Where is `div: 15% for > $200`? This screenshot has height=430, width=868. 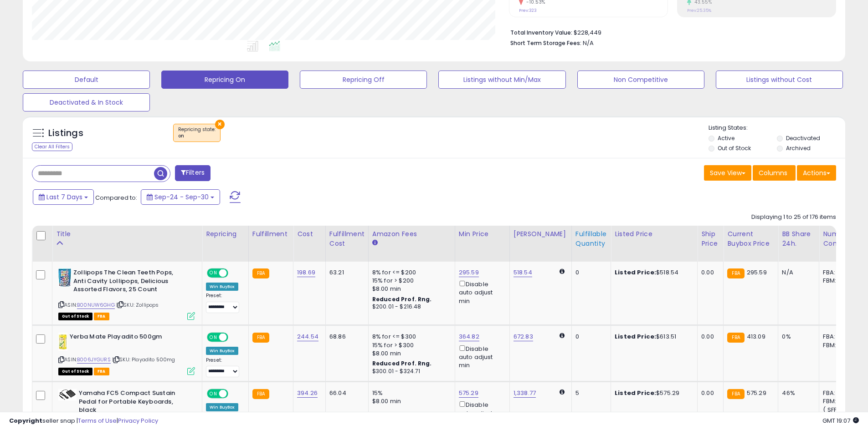
div: 15% for > $200 is located at coordinates (410, 281).